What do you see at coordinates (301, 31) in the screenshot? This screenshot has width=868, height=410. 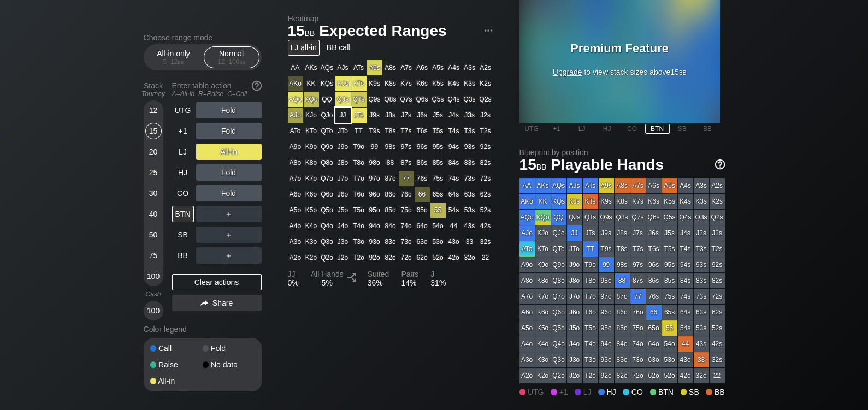 I see `span: 15` at bounding box center [301, 31].